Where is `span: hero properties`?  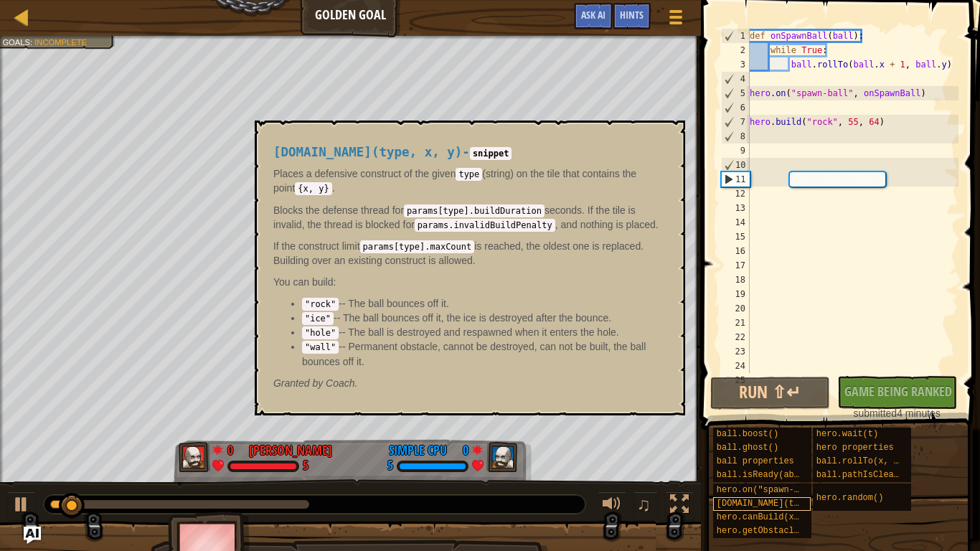
span: hero properties is located at coordinates (855, 448).